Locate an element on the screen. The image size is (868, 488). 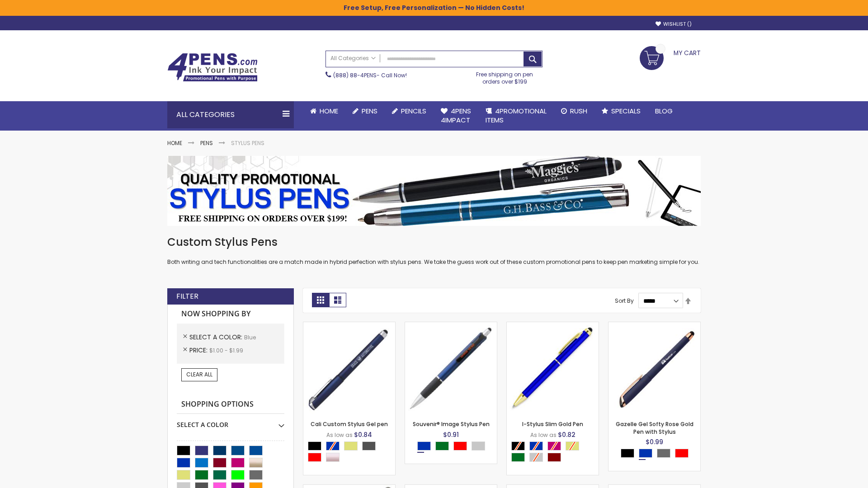
strong: Grid is located at coordinates (321, 300).